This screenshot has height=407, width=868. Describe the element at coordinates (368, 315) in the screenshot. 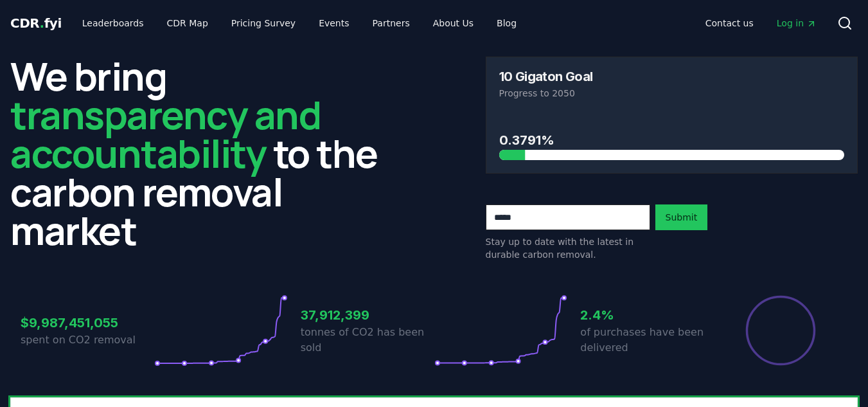

I see `h3: 37,912,399` at that location.